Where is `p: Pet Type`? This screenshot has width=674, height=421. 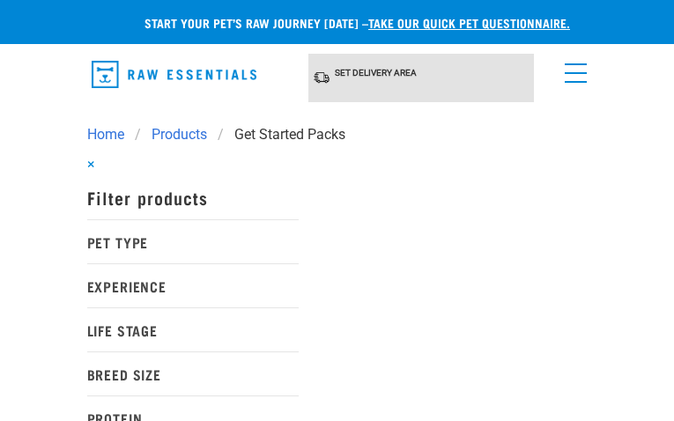
p: Pet Type is located at coordinates (193, 242).